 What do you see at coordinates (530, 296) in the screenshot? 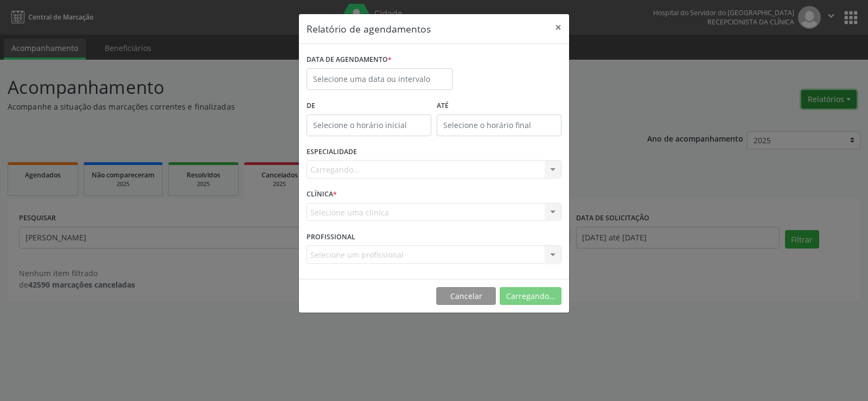
I see `button: Carregando...` at bounding box center [530, 296].